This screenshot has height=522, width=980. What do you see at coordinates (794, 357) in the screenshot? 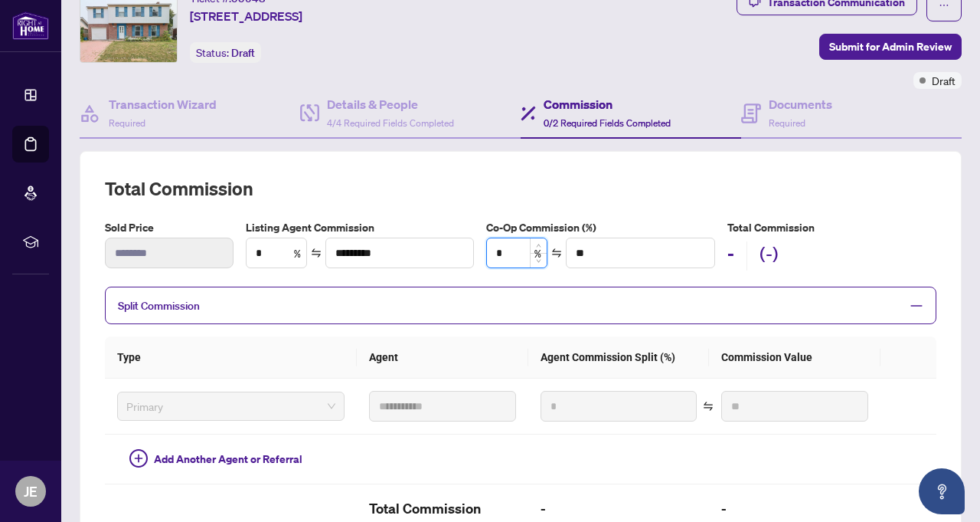
I see `th: Commission Value` at bounding box center [794, 357].